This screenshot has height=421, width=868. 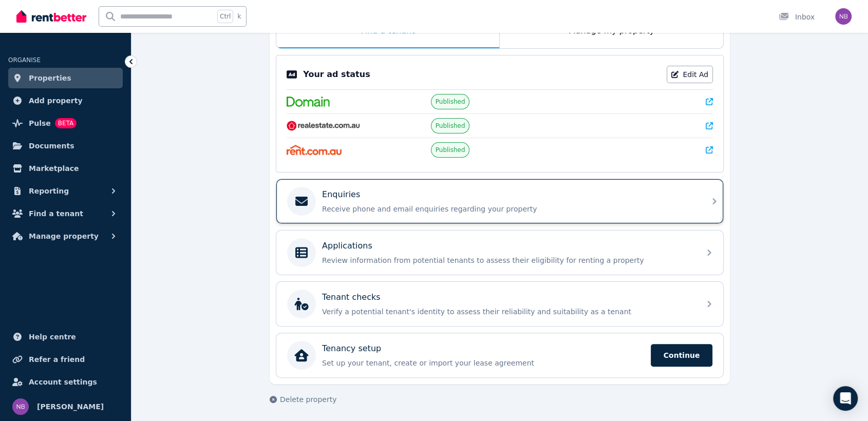 What do you see at coordinates (53, 169) in the screenshot?
I see `span: Marketplace` at bounding box center [53, 169].